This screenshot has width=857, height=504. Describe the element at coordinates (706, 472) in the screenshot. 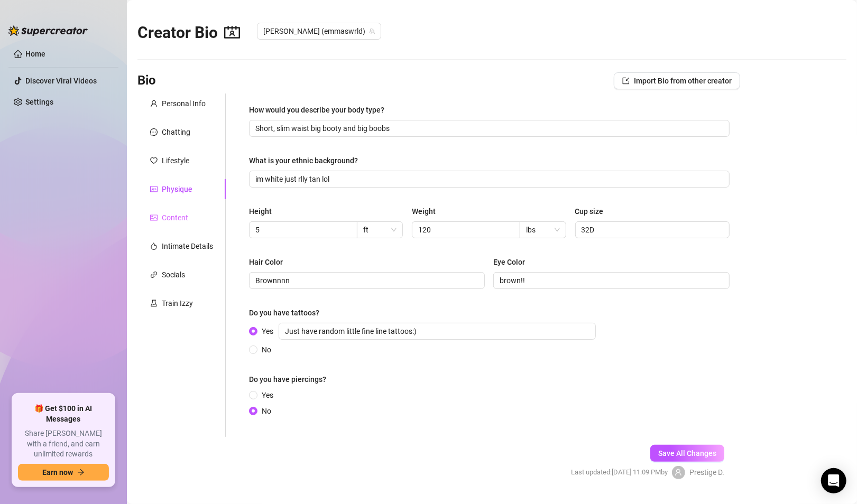

I see `span: Prestige D.` at that location.